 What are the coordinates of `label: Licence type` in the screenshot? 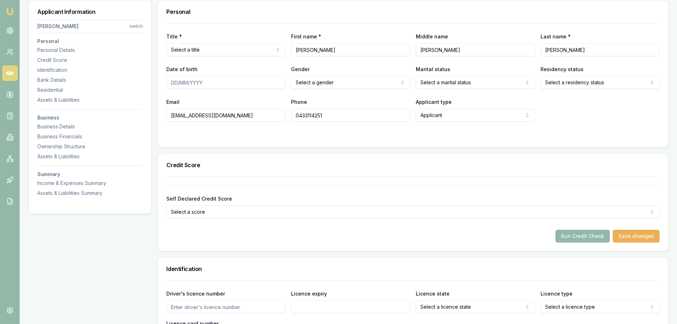 It's located at (557, 293).